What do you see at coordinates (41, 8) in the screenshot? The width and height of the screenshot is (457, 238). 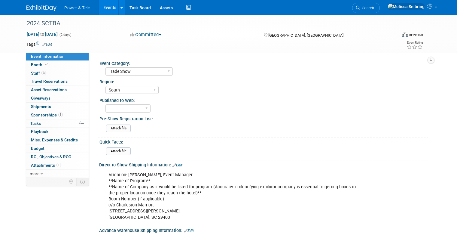 I see `img: ExhibitDay` at bounding box center [41, 8].